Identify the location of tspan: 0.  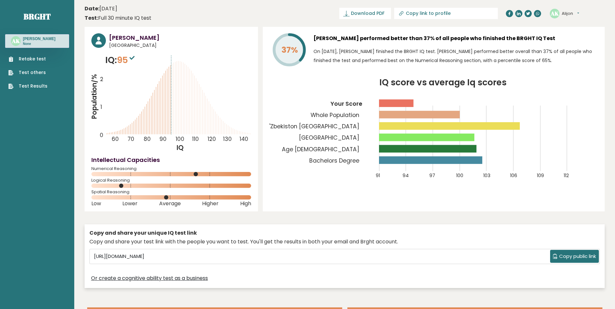
(101, 135).